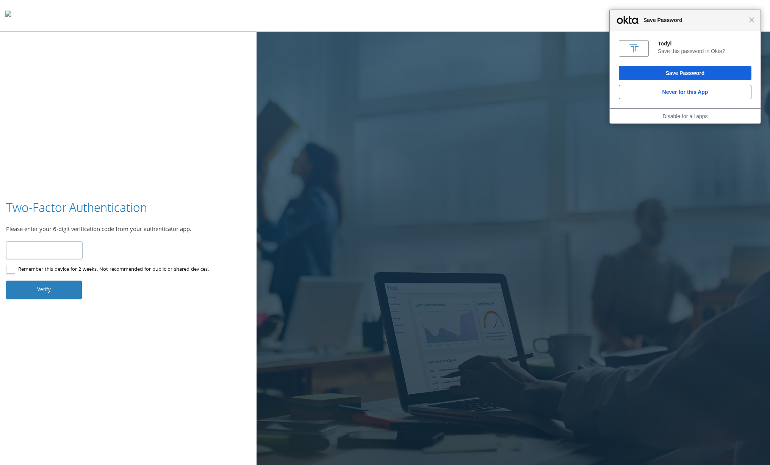 This screenshot has width=770, height=465. Describe the element at coordinates (751, 20) in the screenshot. I see `span: Close` at that location.